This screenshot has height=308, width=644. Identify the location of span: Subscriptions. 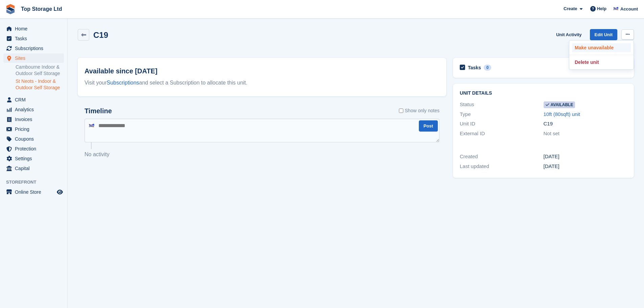
(35, 48).